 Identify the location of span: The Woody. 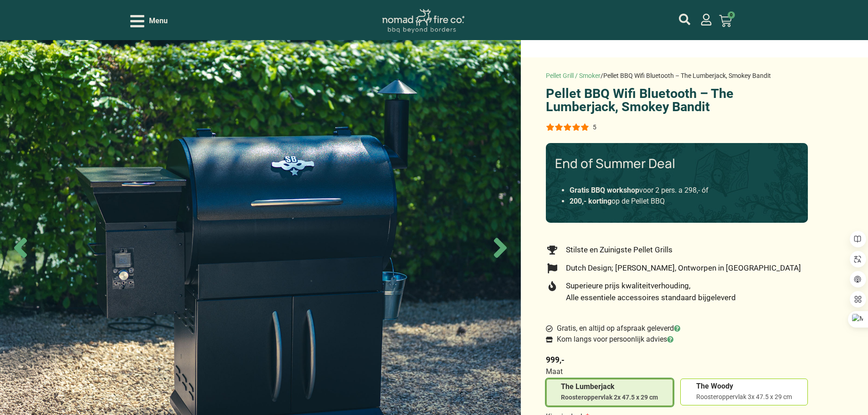
(745, 386).